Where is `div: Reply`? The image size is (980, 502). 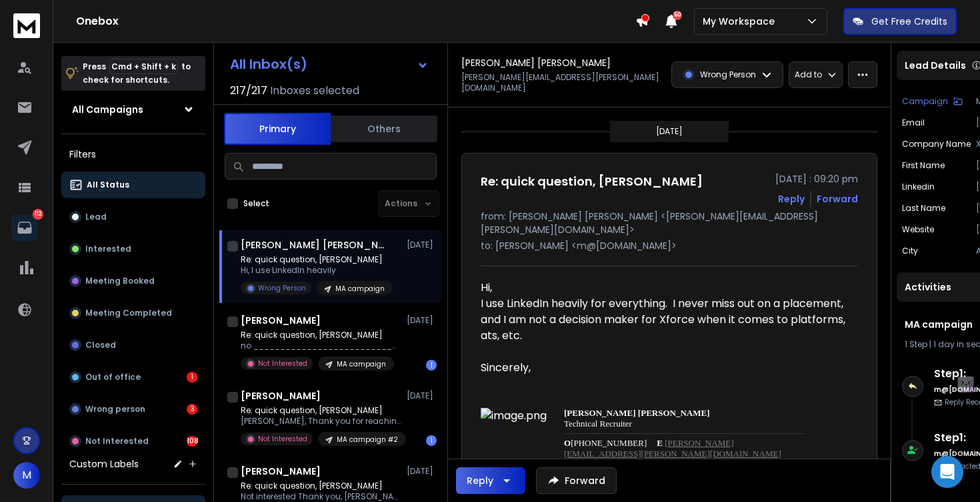
div: Reply is located at coordinates (480, 480).